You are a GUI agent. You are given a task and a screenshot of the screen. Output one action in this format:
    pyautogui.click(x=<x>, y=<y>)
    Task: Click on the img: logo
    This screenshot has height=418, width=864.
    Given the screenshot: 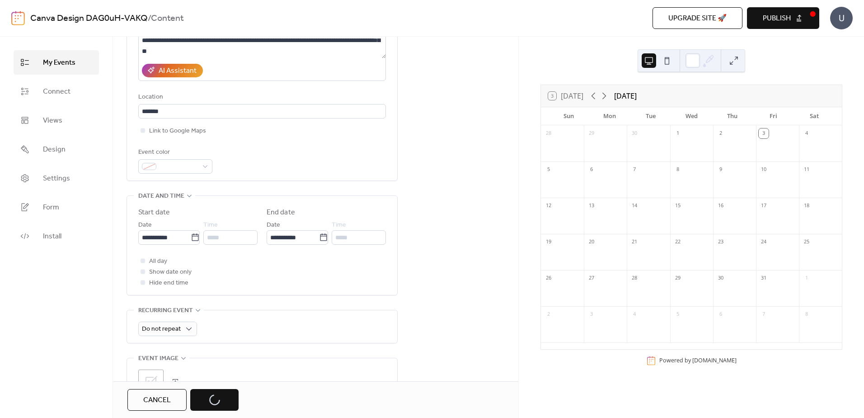 What is the action you would take?
    pyautogui.click(x=18, y=18)
    